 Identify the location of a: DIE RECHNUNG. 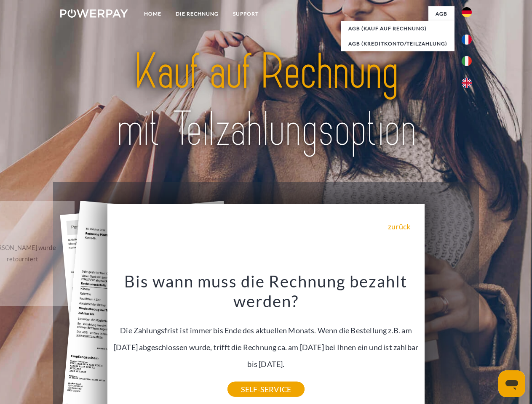
(197, 14).